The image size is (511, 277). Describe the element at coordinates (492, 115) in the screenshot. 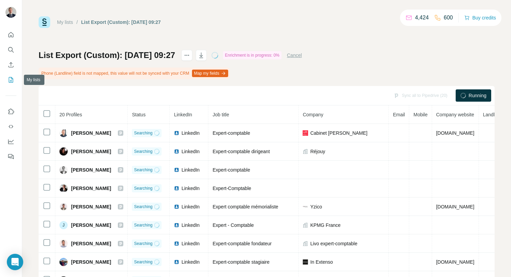

I see `span: Landline` at that location.